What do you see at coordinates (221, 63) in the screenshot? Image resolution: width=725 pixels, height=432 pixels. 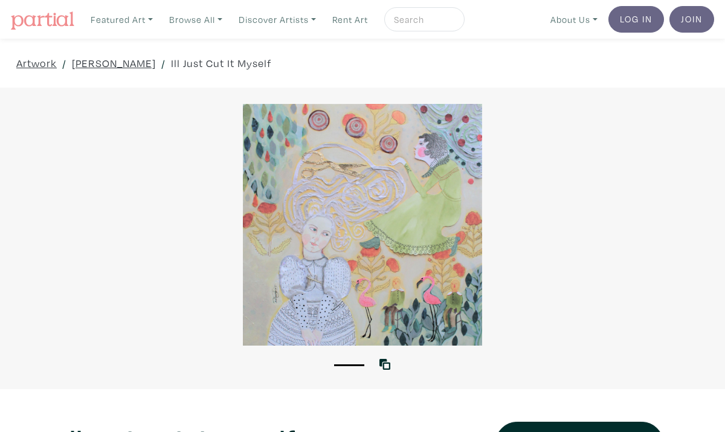 I see `a: Ill Just Cut It Myself` at bounding box center [221, 63].